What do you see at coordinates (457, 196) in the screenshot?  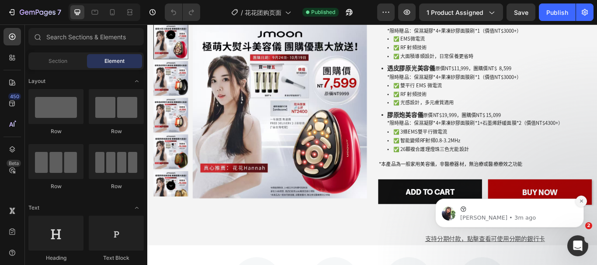 I see `button: <p>BUY NOW</p>` at bounding box center [457, 196].